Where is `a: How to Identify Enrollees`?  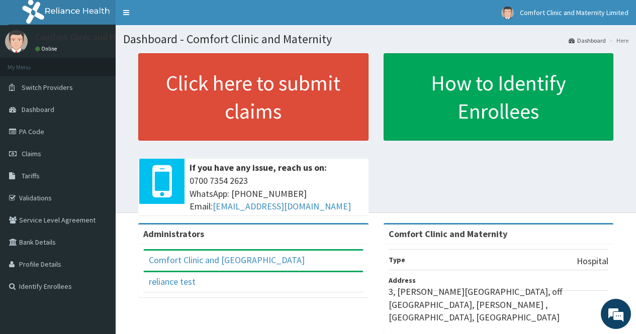
a: How to Identify Enrollees is located at coordinates (498, 97).